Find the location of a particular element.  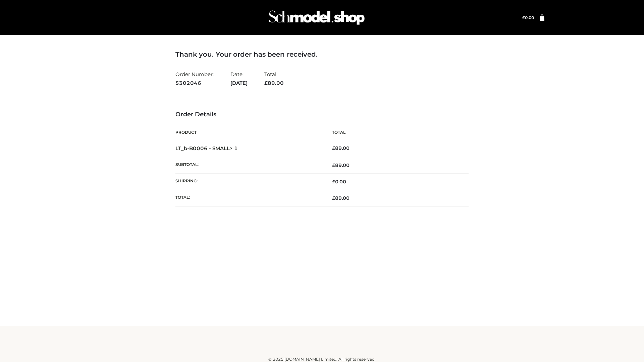

th: Total: is located at coordinates (248, 198).